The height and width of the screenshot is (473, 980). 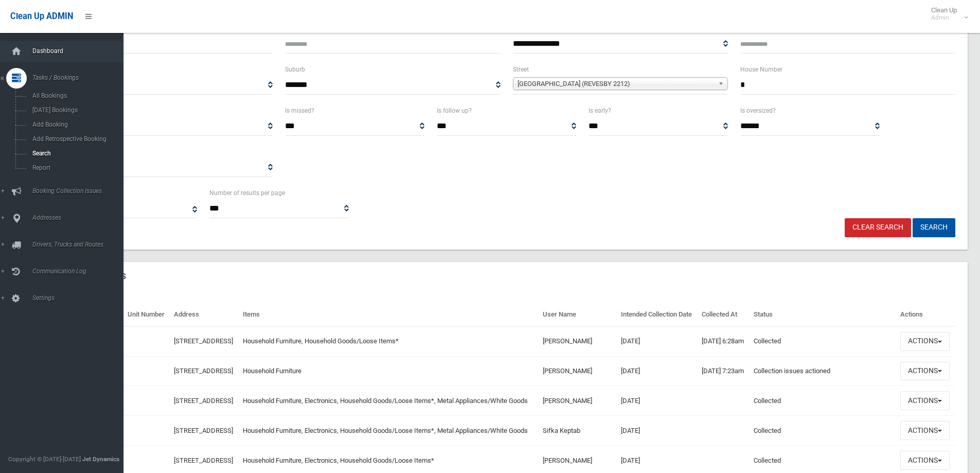 I want to click on span: Drivers, Trucks and Routes, so click(x=80, y=244).